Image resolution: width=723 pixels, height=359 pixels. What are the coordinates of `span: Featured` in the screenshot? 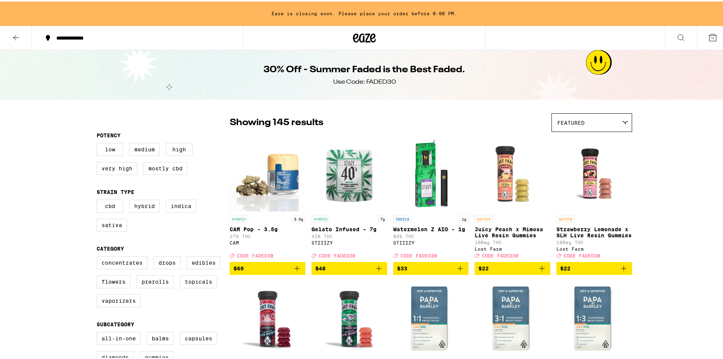 It's located at (571, 121).